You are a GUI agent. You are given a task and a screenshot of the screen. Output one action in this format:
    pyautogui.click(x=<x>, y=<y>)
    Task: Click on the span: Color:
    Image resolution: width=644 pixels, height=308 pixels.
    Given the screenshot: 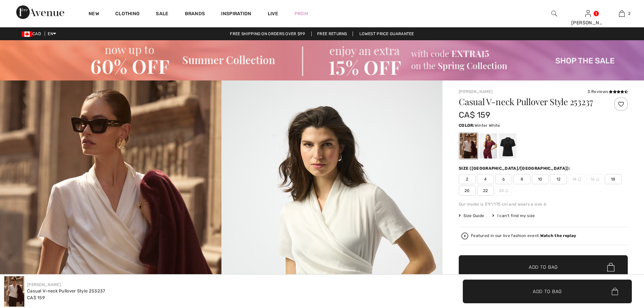 What is the action you would take?
    pyautogui.click(x=467, y=125)
    